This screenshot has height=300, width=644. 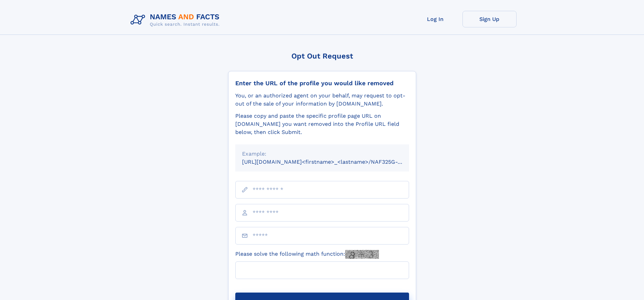 What do you see at coordinates (322, 100) in the screenshot?
I see `div: You, or an authorized agent on your behalf, may request to opt-out of the sale of your informatio...` at bounding box center [322, 100].